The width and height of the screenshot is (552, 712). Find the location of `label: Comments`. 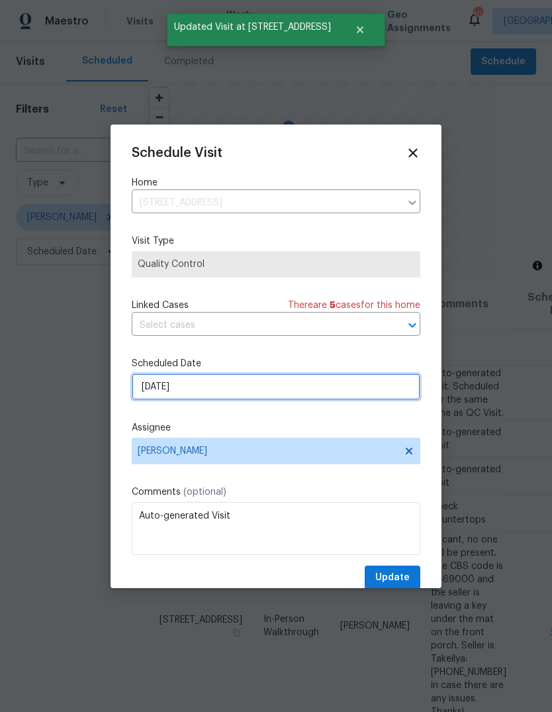

label: Comments is located at coordinates (276, 492).